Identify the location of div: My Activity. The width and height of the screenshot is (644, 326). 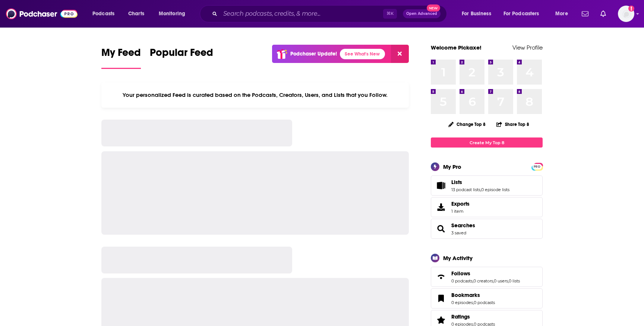
(458, 258).